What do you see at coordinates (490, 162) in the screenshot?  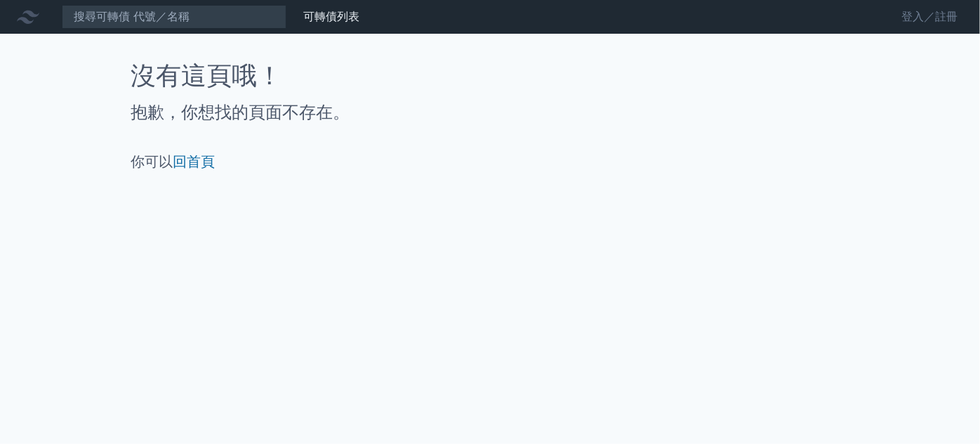 I see `p: 你可以` at bounding box center [490, 162].